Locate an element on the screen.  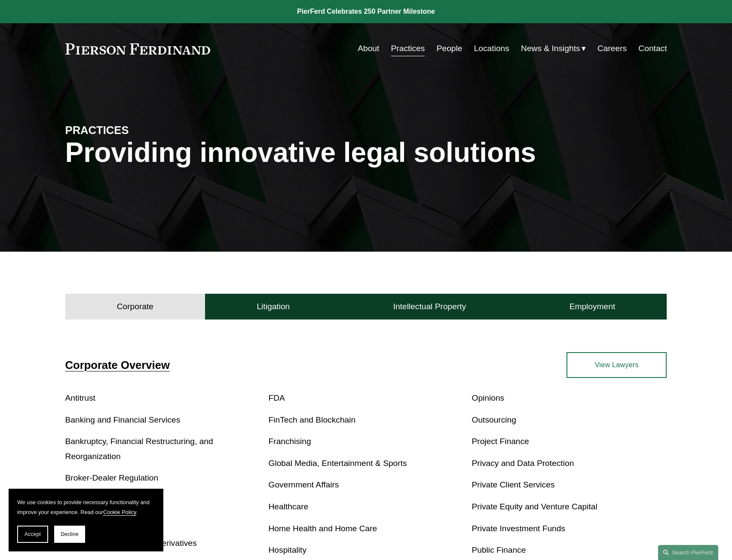
a: Opinions is located at coordinates (488, 398).